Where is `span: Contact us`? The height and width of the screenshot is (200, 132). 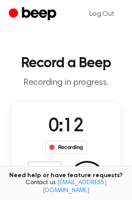
span: Contact us is located at coordinates (66, 187).